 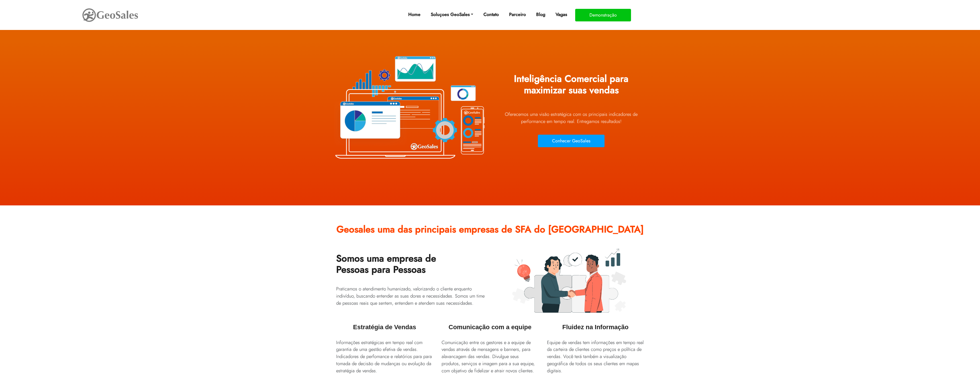 I want to click on button: Conhecer GeoSales, so click(x=571, y=141).